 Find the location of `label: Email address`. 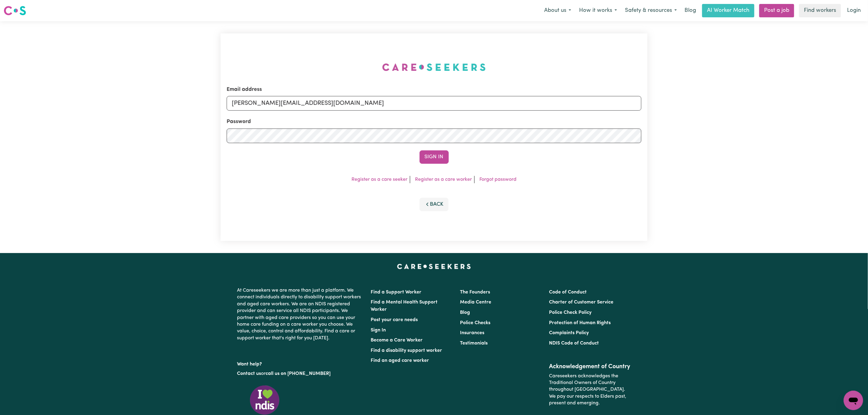

label: Email address is located at coordinates (244, 90).